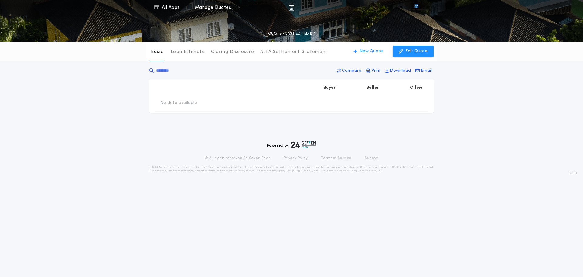  I want to click on button: Download, so click(398, 71).